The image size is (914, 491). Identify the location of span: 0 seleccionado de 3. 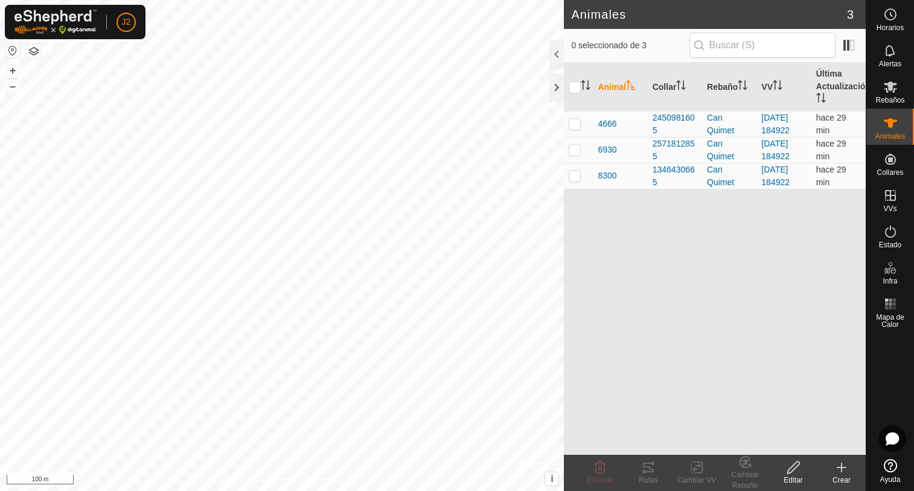
(629, 45).